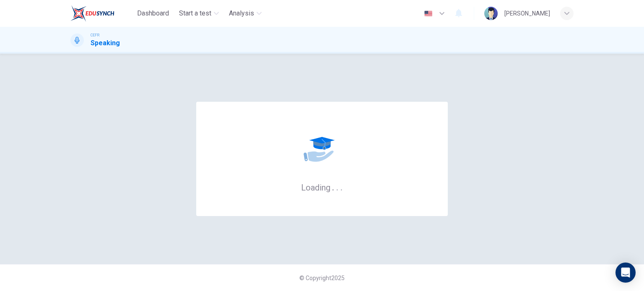  I want to click on span: Analysis, so click(241, 13).